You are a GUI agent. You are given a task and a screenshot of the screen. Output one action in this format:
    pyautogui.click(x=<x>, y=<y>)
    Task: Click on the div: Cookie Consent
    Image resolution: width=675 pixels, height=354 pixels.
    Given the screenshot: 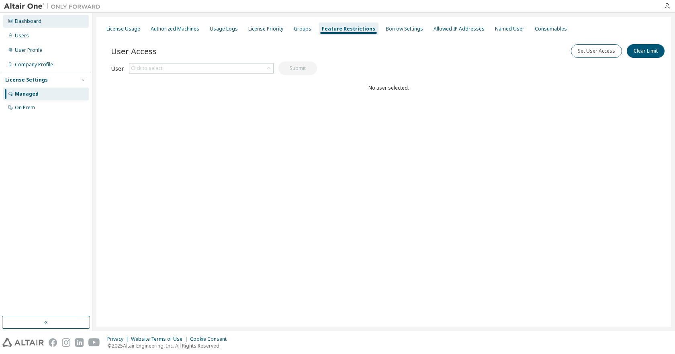 What is the action you would take?
    pyautogui.click(x=210, y=339)
    